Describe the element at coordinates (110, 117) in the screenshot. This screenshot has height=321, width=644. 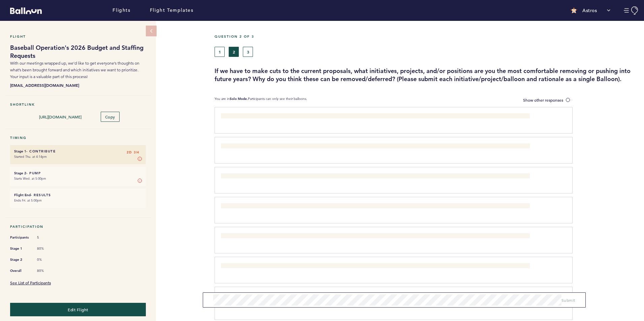
I see `span: Copy` at that location.